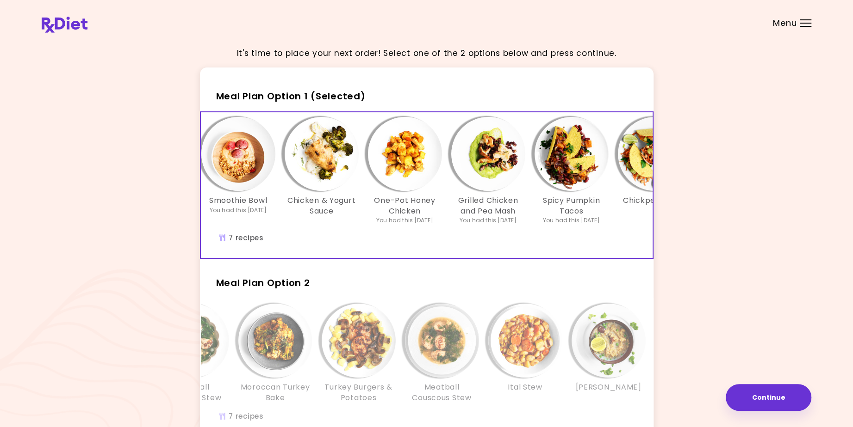 The height and width of the screenshot is (427, 853). Describe the element at coordinates (525, 353) in the screenshot. I see `div: Info - Ital Stew - Meal Plan Option 2` at that location.